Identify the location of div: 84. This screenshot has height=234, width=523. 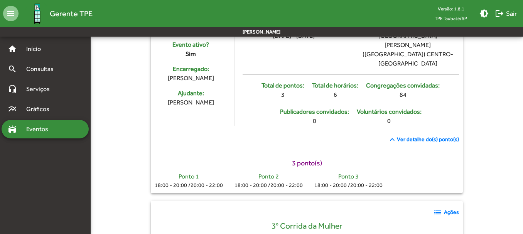
(403, 95).